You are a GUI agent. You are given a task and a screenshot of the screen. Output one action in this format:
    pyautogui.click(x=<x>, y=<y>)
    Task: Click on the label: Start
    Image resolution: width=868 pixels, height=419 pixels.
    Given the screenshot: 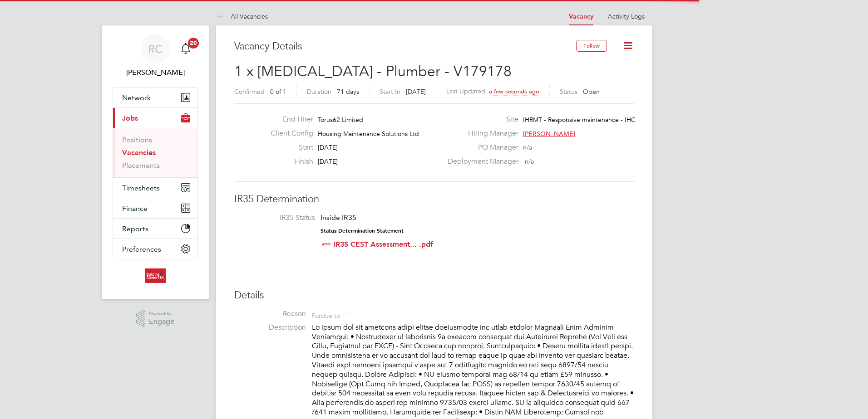 What is the action you would take?
    pyautogui.click(x=288, y=148)
    